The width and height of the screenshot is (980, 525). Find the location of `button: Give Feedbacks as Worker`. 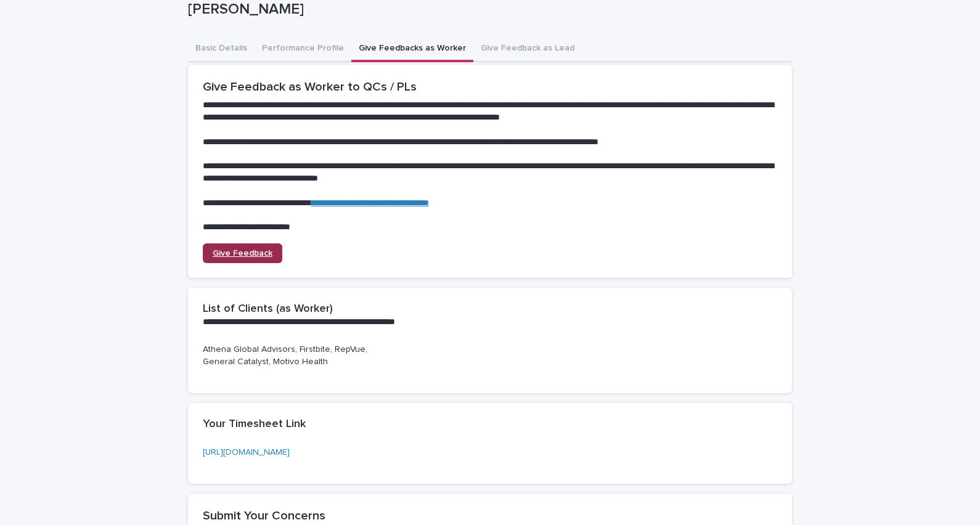

button: Give Feedbacks as Worker is located at coordinates (412, 50).